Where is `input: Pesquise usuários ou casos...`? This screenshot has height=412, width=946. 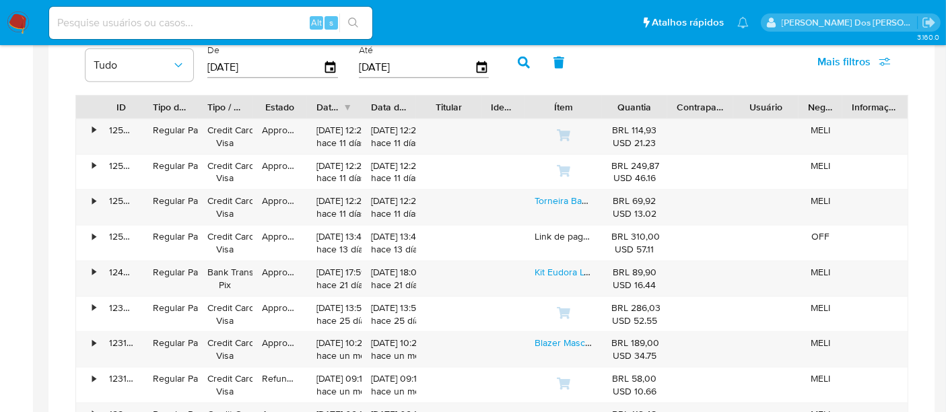
input: Pesquise usuários ou casos... is located at coordinates (211, 23).